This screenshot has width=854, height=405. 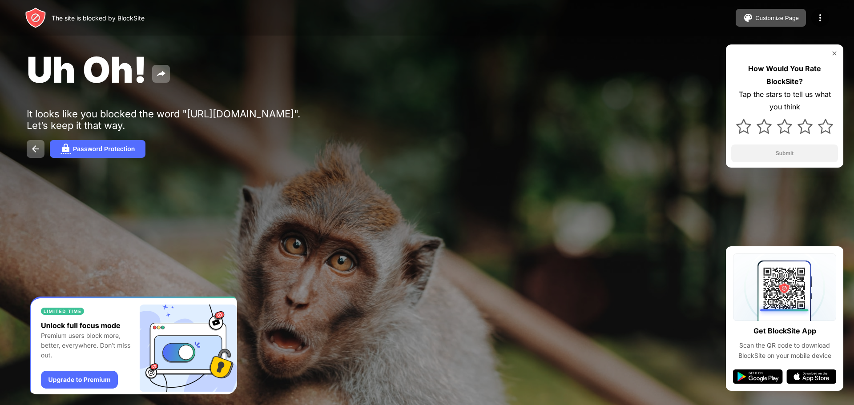 I want to click on img: app-store.svg, so click(x=812, y=377).